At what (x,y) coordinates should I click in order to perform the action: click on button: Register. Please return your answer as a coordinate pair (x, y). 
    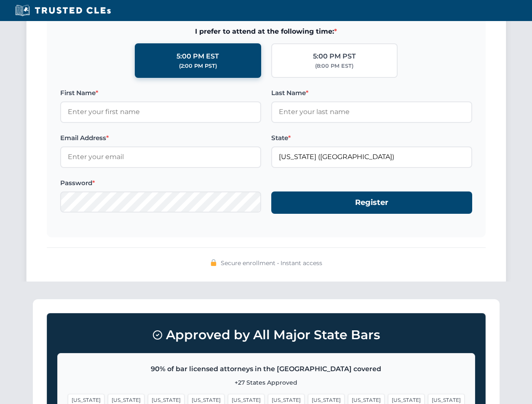
    Looking at the image, I should click on (371, 203).